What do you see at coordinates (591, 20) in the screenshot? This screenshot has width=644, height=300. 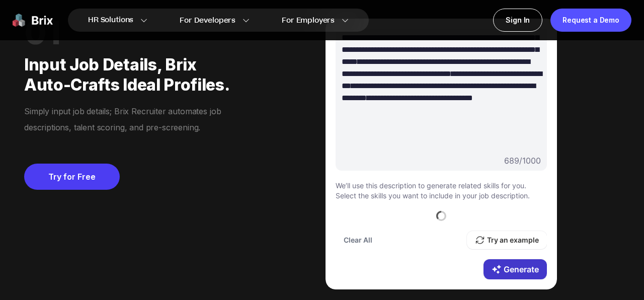 I see `a: Request a Demo` at bounding box center [591, 20].